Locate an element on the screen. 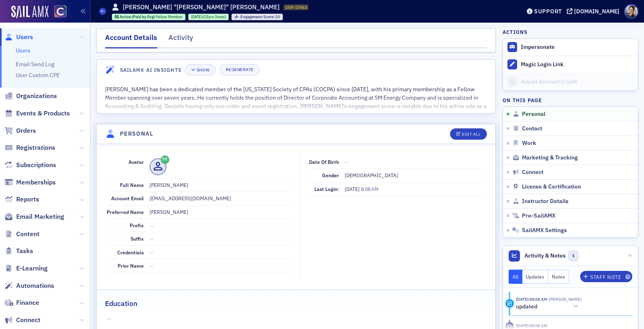 The height and width of the screenshot is (329, 644). a: Adjust Account Credit is located at coordinates (571, 82).